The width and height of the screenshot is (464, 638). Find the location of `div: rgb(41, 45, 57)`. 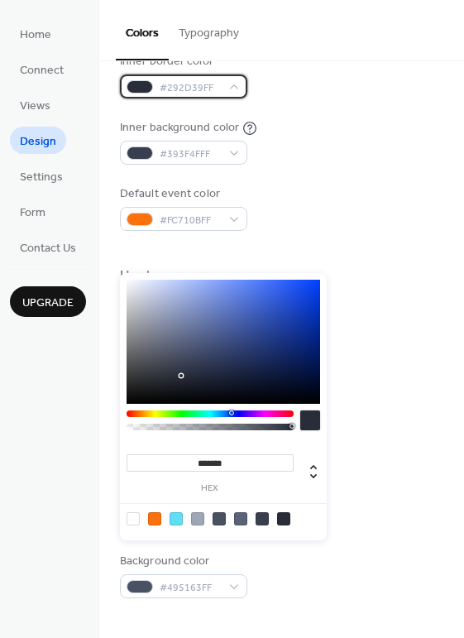

div: rgb(41, 45, 57) is located at coordinates (284, 519).